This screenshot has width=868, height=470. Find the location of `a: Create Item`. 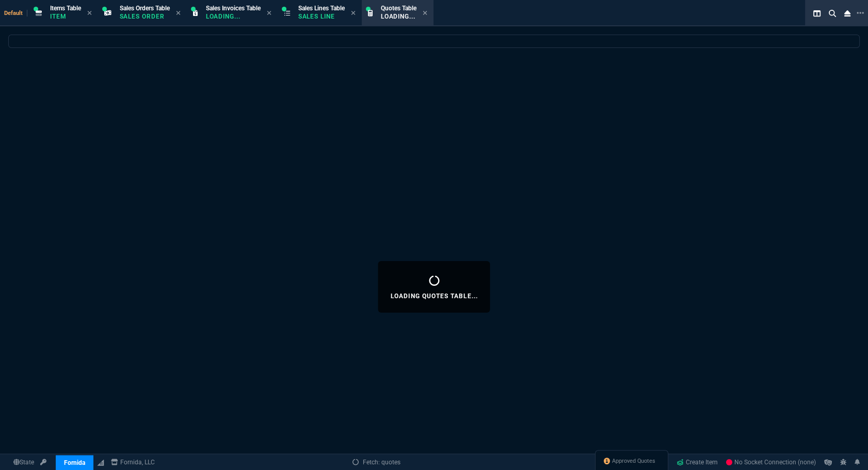

a: Create Item is located at coordinates (697, 462).